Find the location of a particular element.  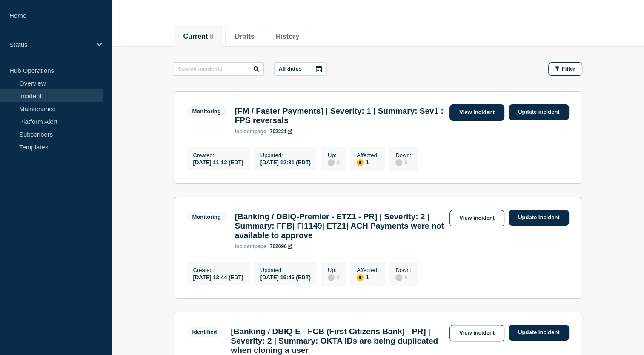

button: History is located at coordinates (287, 36).